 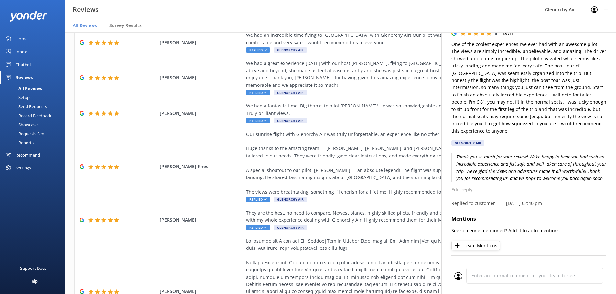 I want to click on div: They are the best, no need to compare. Newest planes, highly skilled pilots, friendly and profess..., so click(x=393, y=217).